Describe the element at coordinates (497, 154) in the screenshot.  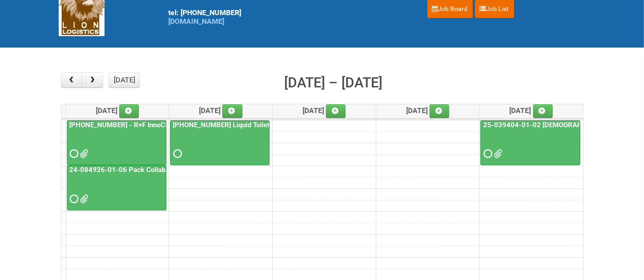
I see `span: MDN 25-039404-01-02 MDN #2.xlsx JNF 25-039404-01-02.DOC MDN 25-039404-01-02.xlsx` at that location.